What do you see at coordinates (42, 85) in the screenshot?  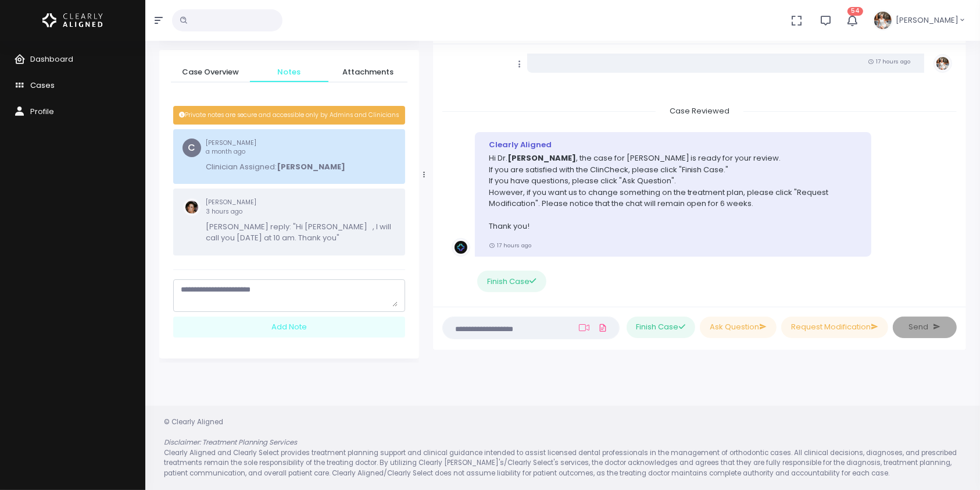 I see `span: Cases` at bounding box center [42, 85].